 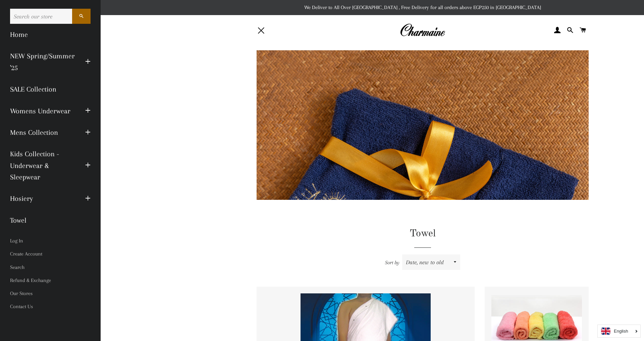 What do you see at coordinates (50, 307) in the screenshot?
I see `a: Contact Us` at bounding box center [50, 307].